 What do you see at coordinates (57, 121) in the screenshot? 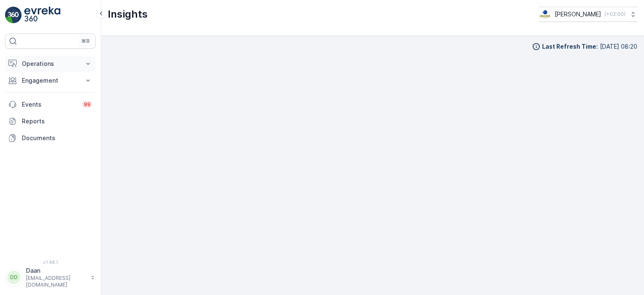
I see `p: Reports` at bounding box center [57, 121].